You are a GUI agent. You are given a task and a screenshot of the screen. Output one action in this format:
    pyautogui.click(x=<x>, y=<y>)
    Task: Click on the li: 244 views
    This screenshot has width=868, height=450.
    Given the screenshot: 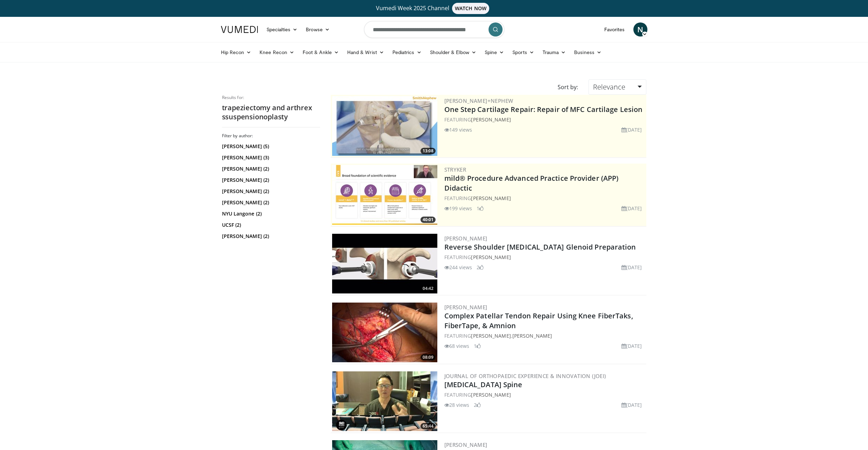 What is the action you would take?
    pyautogui.click(x=458, y=267)
    